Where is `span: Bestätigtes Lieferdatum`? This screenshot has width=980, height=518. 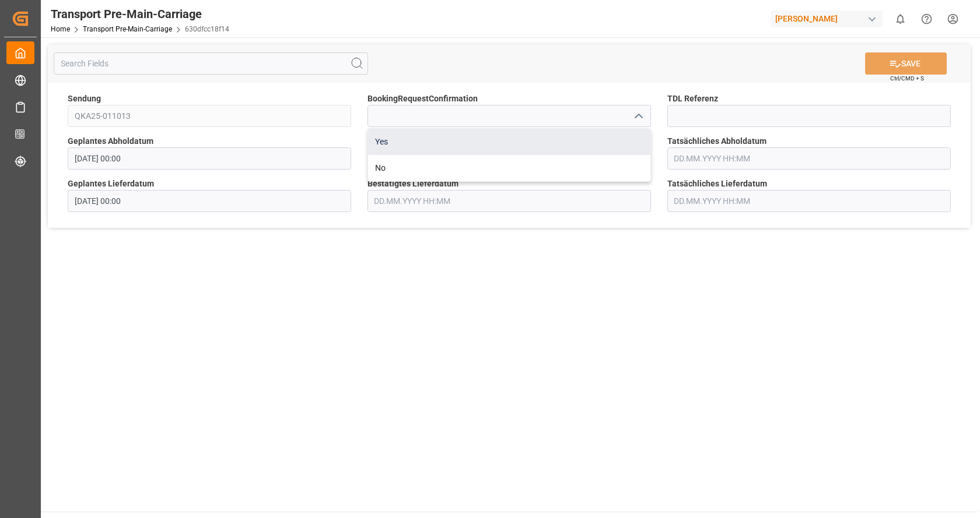
span: Bestätigtes Lieferdatum is located at coordinates (413, 184).